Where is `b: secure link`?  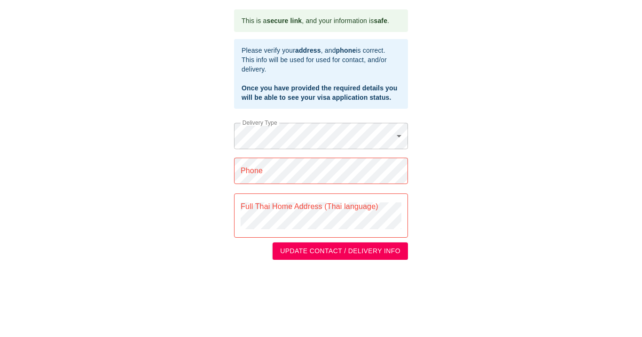
b: secure link is located at coordinates (284, 21).